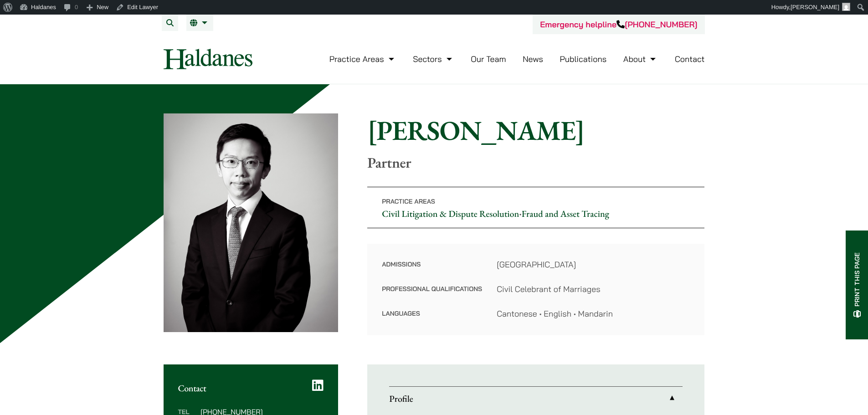  Describe the element at coordinates (536, 162) in the screenshot. I see `p: Partner` at that location.